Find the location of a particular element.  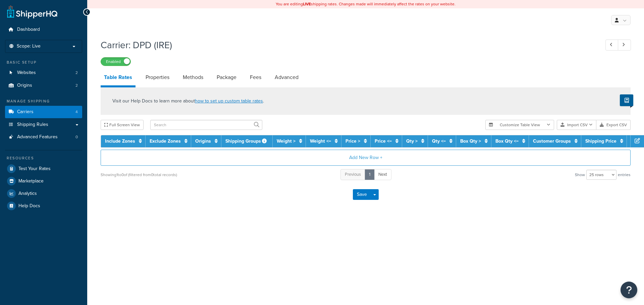

a: Marketplace is located at coordinates (44, 181).